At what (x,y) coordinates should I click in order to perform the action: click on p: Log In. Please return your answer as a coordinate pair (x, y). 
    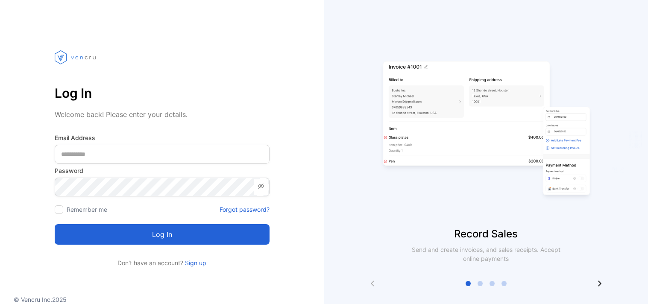
    Looking at the image, I should click on (162, 93).